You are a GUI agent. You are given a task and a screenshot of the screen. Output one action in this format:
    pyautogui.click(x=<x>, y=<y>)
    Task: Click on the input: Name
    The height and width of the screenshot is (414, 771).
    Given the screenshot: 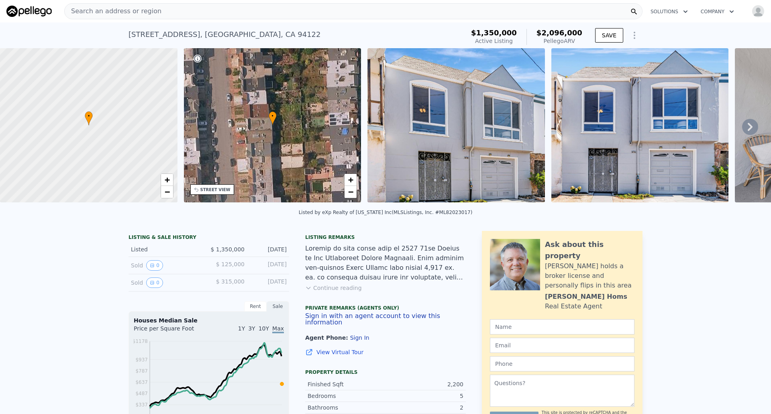 What is the action you would take?
    pyautogui.click(x=562, y=327)
    